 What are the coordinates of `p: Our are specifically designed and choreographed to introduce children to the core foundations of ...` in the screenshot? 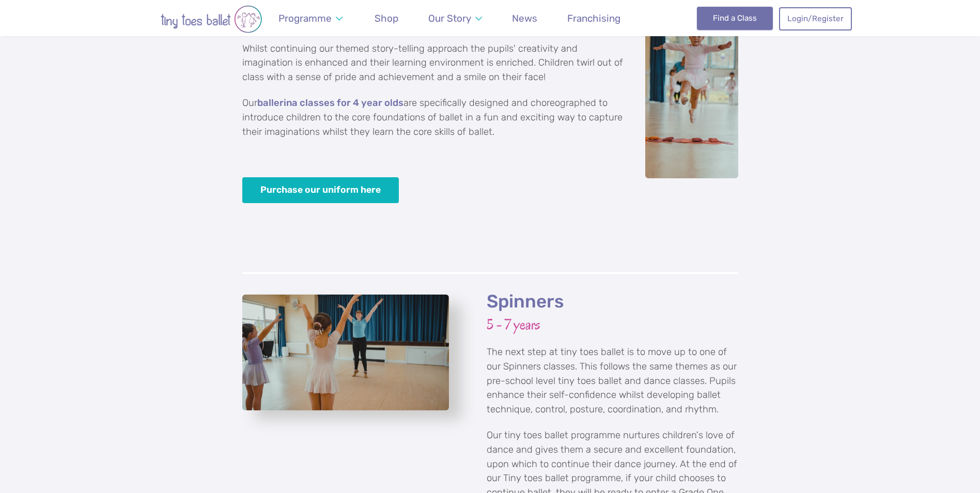 It's located at (490, 117).